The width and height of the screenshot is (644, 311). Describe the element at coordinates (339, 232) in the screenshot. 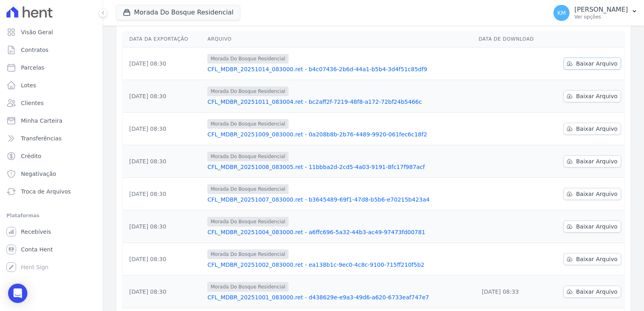

I see `a: CFL_MDBR_20251004_083000.ret - a6ffc696-5a32-44b3-ac49-97473fd00781` at that location.